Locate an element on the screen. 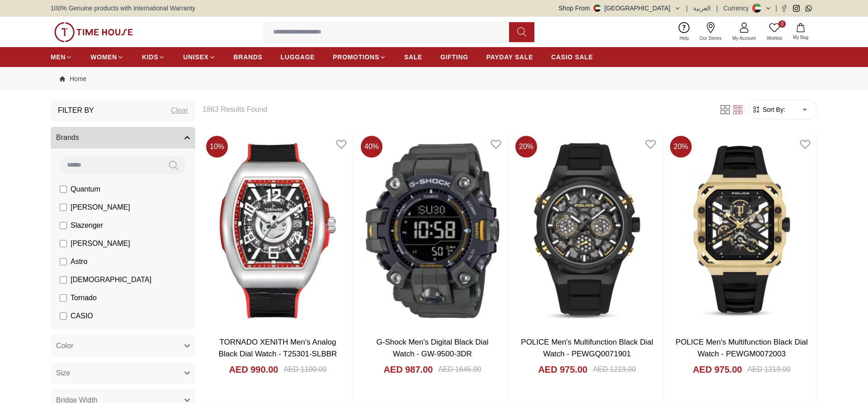  button: Sort By: is located at coordinates (768, 109).